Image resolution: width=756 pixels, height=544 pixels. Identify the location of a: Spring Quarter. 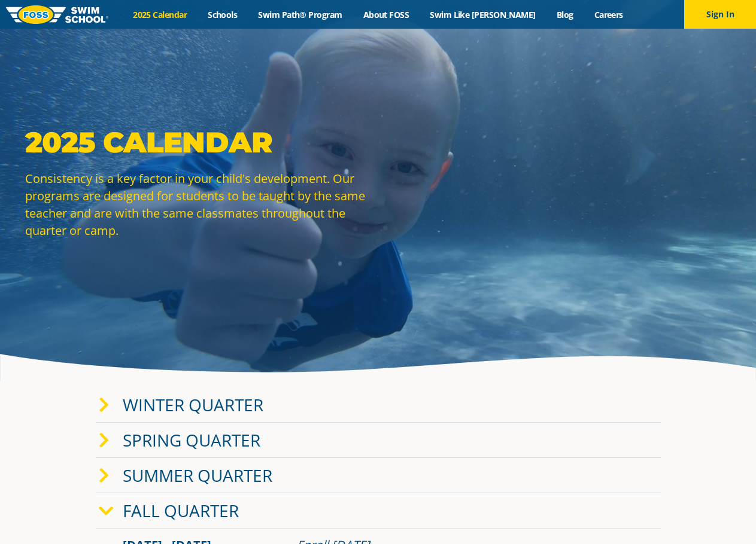
(192, 440).